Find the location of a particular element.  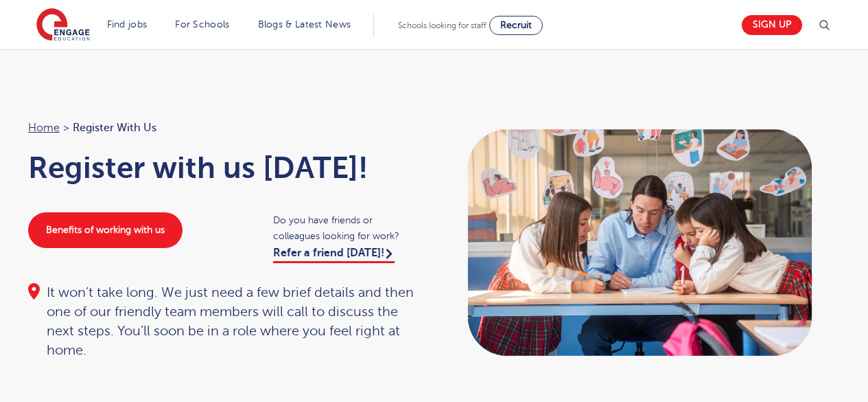

span: Do you have friends or colleagues looking for work? is located at coordinates (347, 228).